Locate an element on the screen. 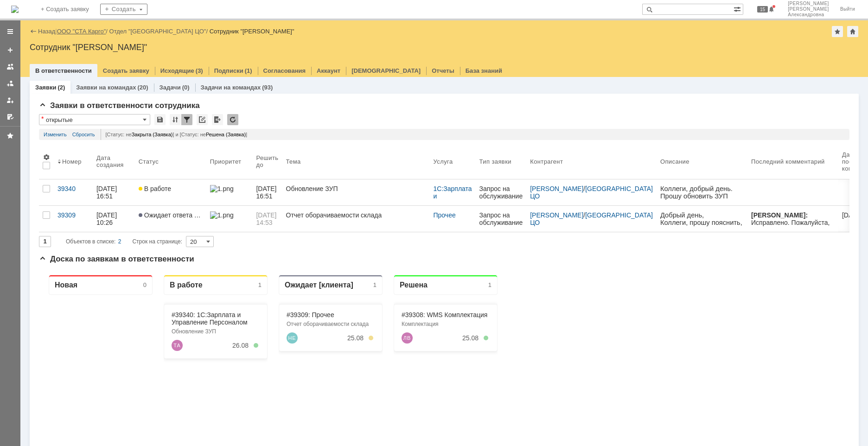 The height and width of the screenshot is (446, 868). a: 1.png is located at coordinates (229, 219).